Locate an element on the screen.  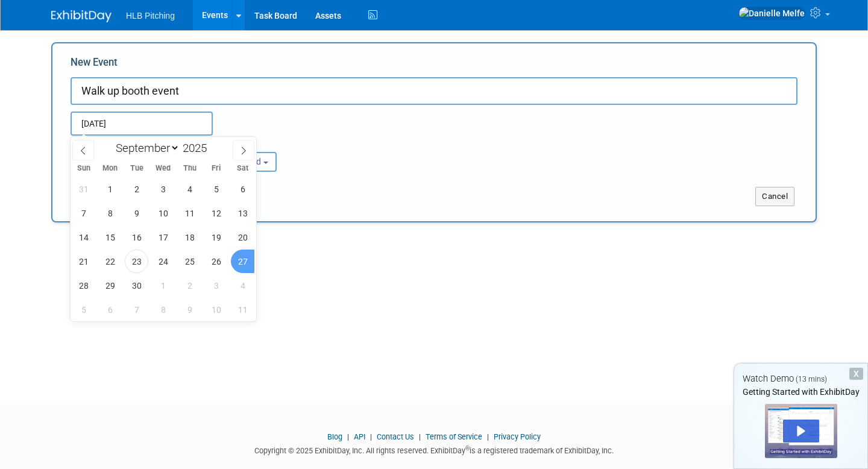
span: October 3, 2025 is located at coordinates (216, 285).